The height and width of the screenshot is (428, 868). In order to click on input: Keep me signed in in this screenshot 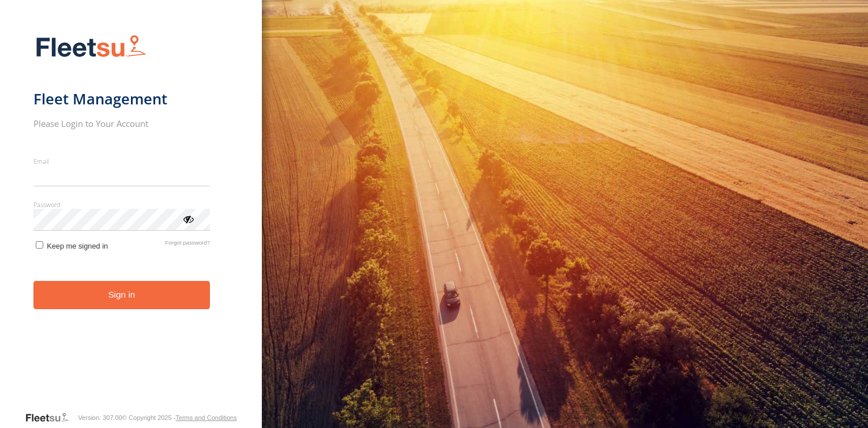, I will do `click(39, 244)`.